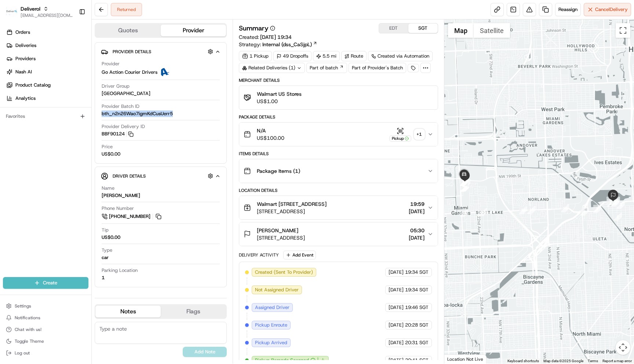  Describe the element at coordinates (120, 106) in the screenshot. I see `span: Provider Batch ID` at that location.